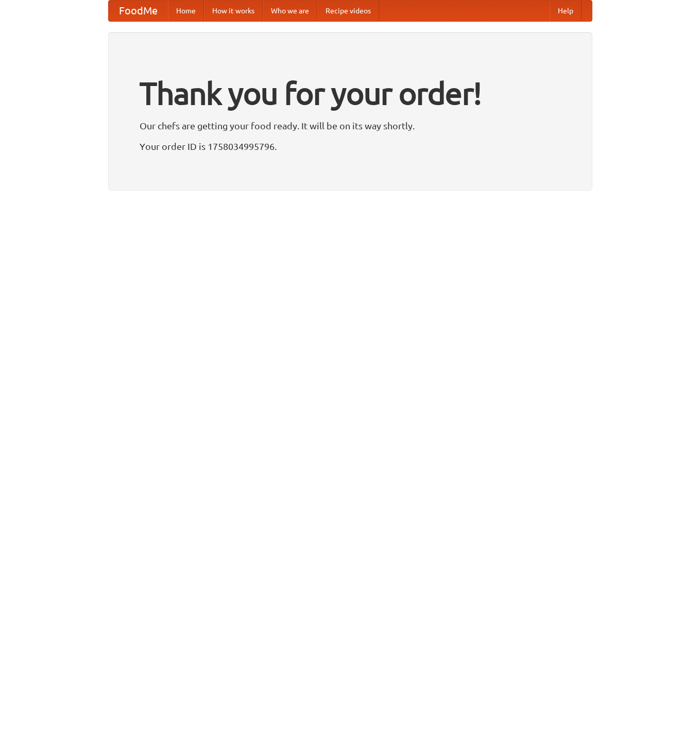 This screenshot has height=729, width=700. I want to click on a: Who we are, so click(290, 11).